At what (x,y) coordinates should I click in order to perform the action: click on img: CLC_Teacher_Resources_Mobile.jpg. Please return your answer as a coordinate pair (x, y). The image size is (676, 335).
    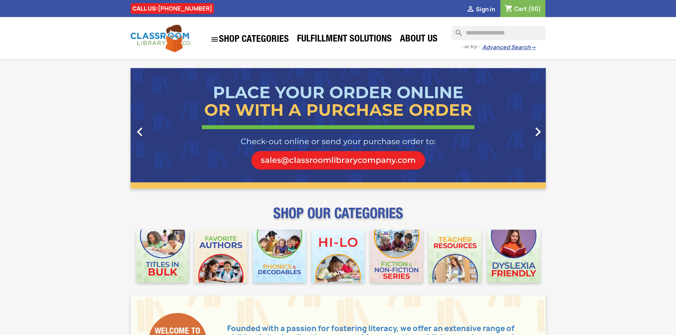
    Looking at the image, I should click on (455, 256).